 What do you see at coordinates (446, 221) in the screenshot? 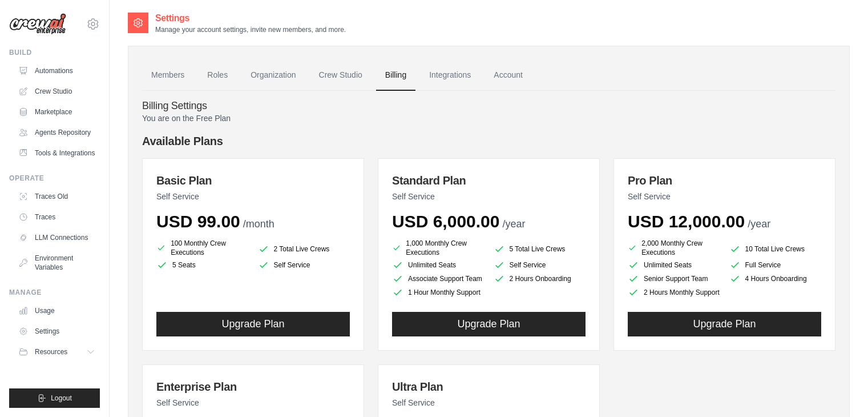
I see `span: USD 6,000.00` at bounding box center [446, 221].